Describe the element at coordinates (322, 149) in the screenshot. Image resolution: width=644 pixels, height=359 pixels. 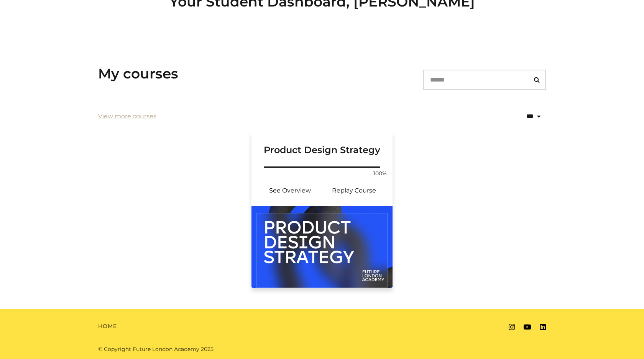
I see `a: Product Design Strategy` at that location.